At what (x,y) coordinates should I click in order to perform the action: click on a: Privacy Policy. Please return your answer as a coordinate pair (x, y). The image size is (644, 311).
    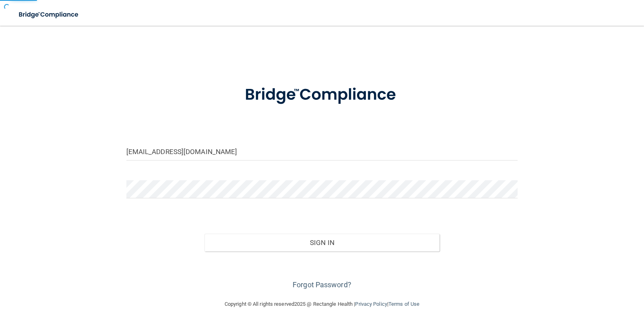
    Looking at the image, I should click on (371, 303).